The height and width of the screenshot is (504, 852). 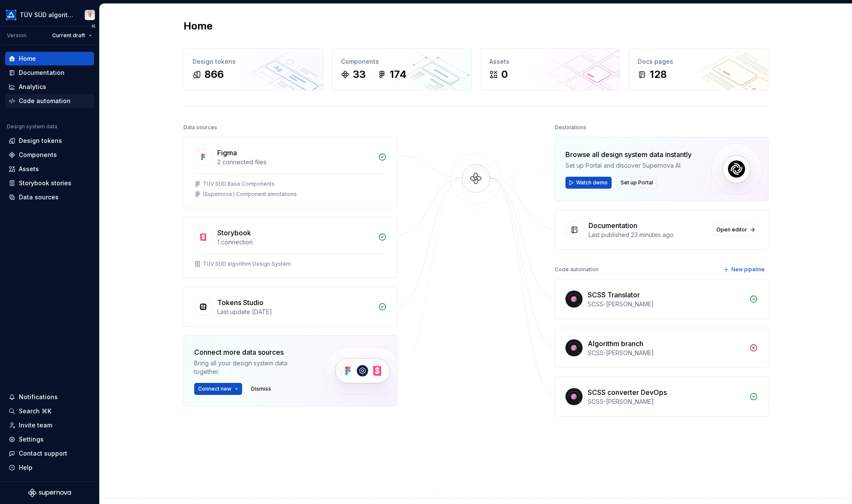 I want to click on div: Contact support, so click(x=43, y=454).